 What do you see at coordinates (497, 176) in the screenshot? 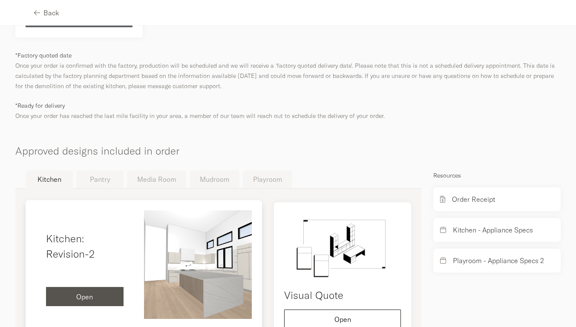
I see `p: Resources` at bounding box center [497, 176].